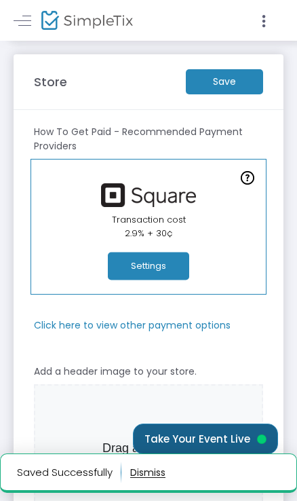  Describe the element at coordinates (115, 371) in the screenshot. I see `m-panel-subtitle: Add a header image to your store.` at that location.